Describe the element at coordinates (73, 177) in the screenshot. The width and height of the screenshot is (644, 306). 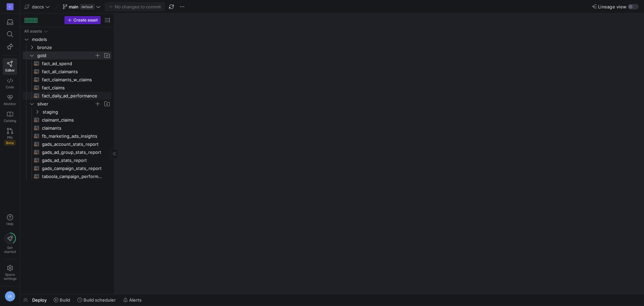
I see `span: taboola_campaign_performance​​​​​​​​​​` at that location.